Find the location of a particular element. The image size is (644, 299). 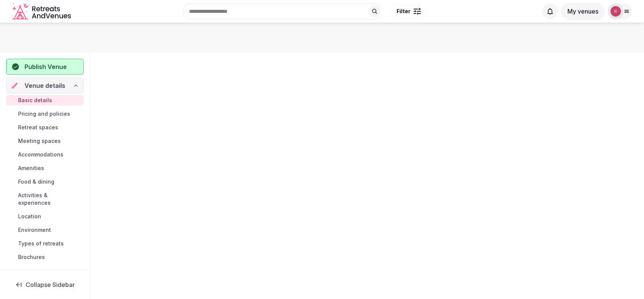

a: Types of retreats is located at coordinates (45, 244).